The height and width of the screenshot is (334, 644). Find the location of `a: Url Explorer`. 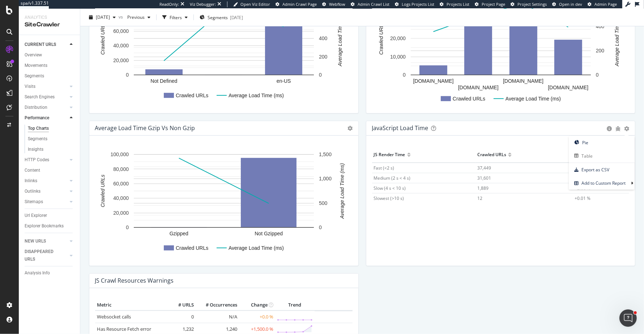

a: Url Explorer is located at coordinates (49, 216).